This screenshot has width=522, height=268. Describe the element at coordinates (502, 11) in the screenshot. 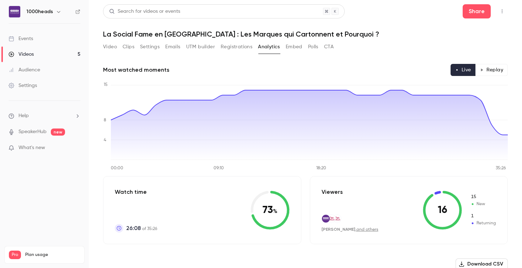

I see `button: Top Bar Actions` at that location.